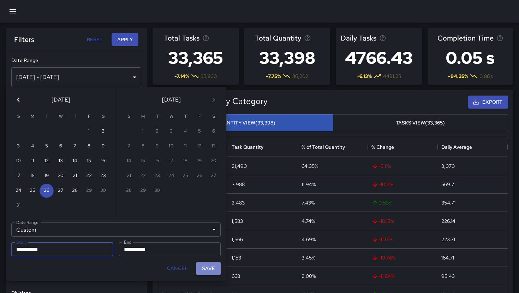 This screenshot has width=519, height=293. I want to click on button: Save, so click(208, 269).